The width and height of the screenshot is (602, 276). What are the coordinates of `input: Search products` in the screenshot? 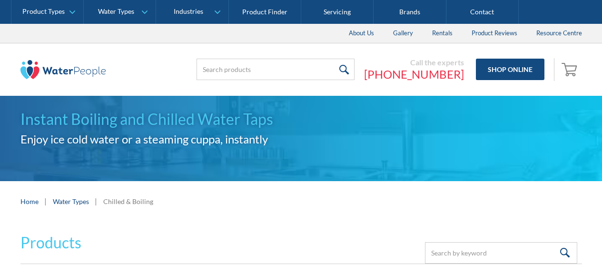 It's located at (276, 69).